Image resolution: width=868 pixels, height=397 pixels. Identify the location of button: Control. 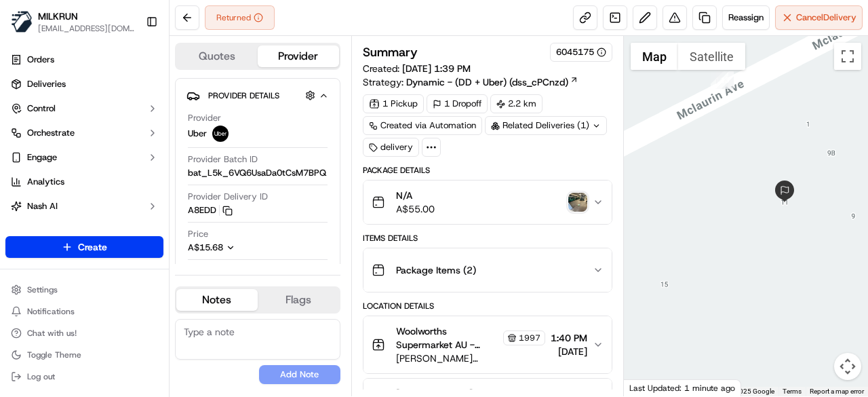
(84, 108).